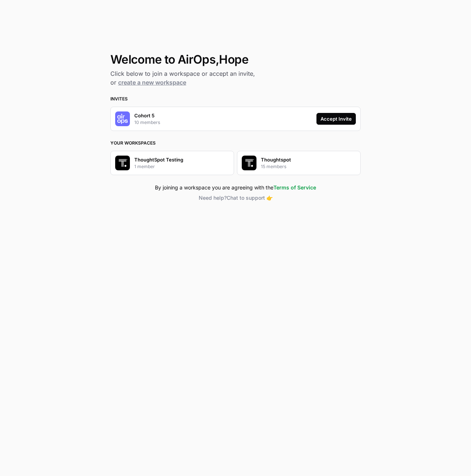  I want to click on p: 15 members, so click(273, 167).